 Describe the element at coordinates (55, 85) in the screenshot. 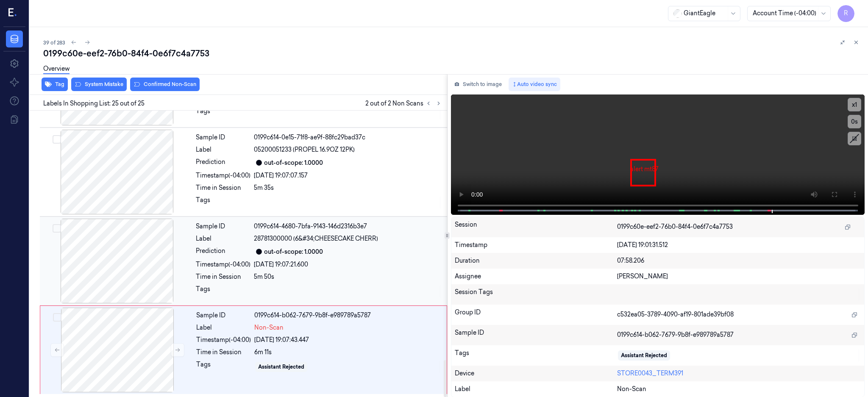

I see `button: Tag` at that location.